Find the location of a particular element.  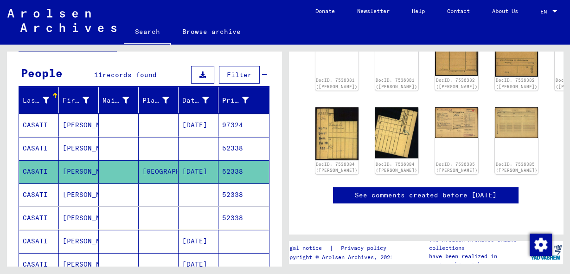

p: have been realized in partnership with is located at coordinates (479, 260).